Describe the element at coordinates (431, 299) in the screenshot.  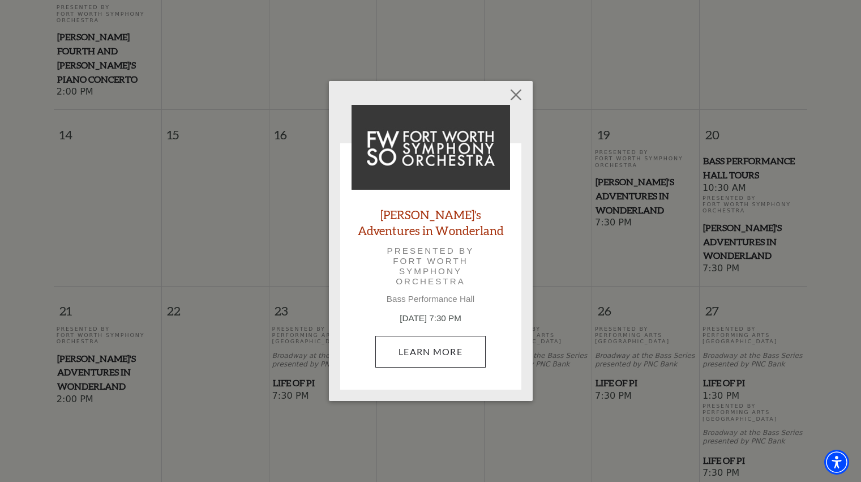
I see `p: Bass Performance Hall` at that location.